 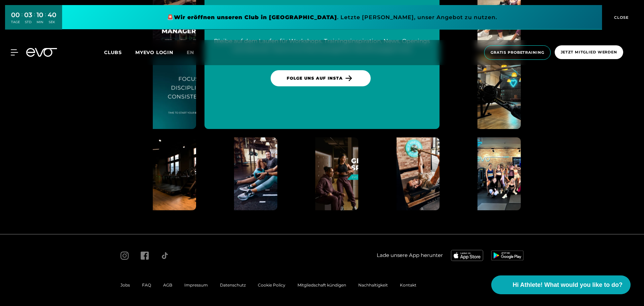 What do you see at coordinates (113, 52) in the screenshot?
I see `span: Clubs` at bounding box center [113, 52].